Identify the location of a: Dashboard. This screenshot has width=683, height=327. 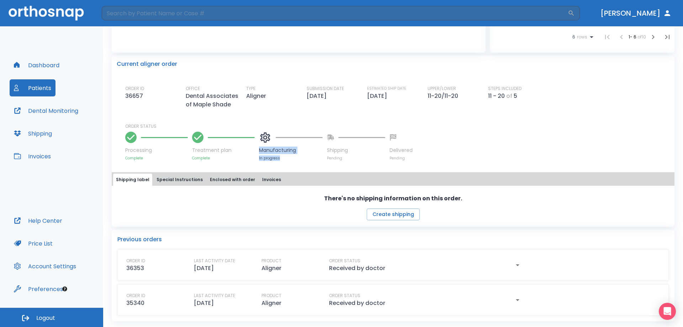
(37, 65).